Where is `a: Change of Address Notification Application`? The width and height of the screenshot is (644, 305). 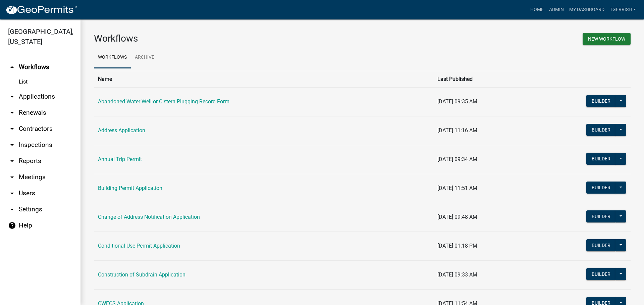
a: Change of Address Notification Application is located at coordinates (149, 216).